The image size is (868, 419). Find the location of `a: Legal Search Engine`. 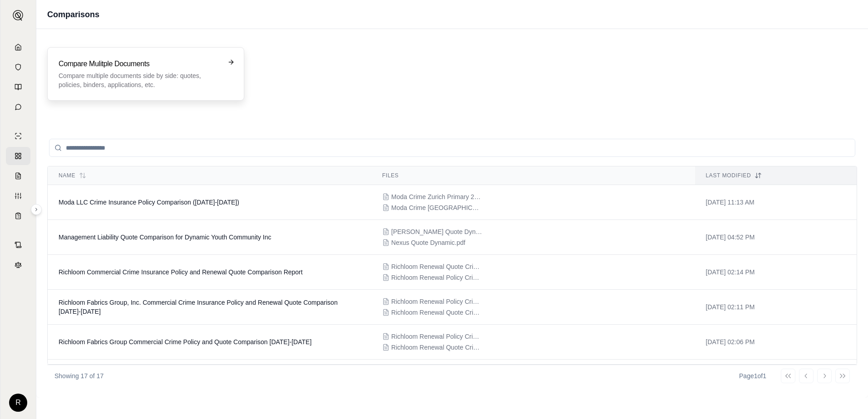

a: Legal Search Engine is located at coordinates (18, 265).